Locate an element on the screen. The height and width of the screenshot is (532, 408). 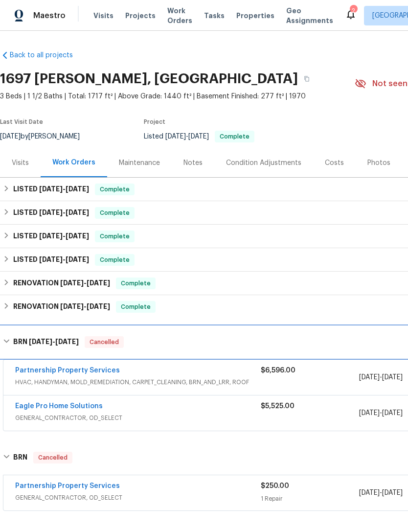
span: Geo Assignments is located at coordinates (310, 16).